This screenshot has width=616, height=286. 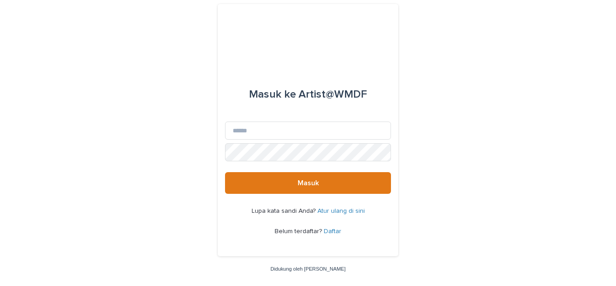 I want to click on font: Atur ulang di sini, so click(x=341, y=211).